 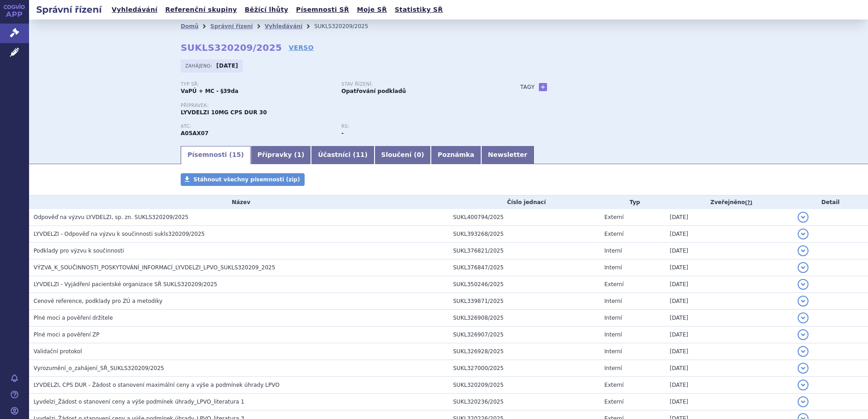 I want to click on th: Číslo jednací, so click(x=524, y=203).